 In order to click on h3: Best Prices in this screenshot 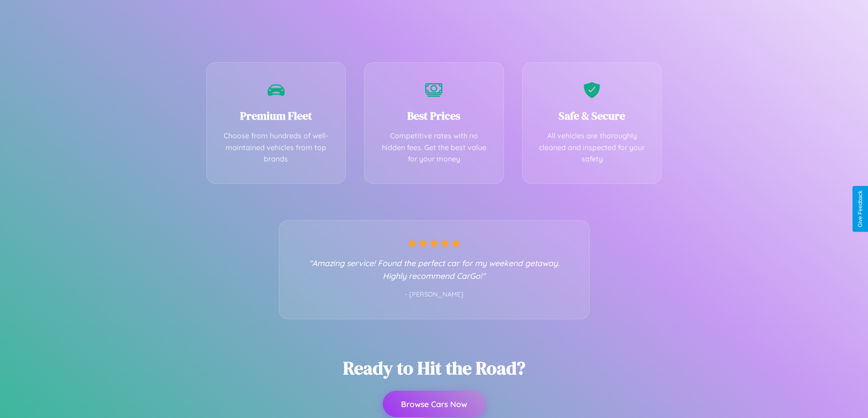, I will do `click(434, 115)`.